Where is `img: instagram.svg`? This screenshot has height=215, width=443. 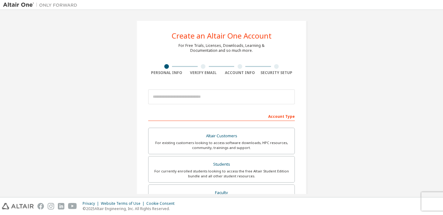
img: instagram.svg is located at coordinates (51, 206).